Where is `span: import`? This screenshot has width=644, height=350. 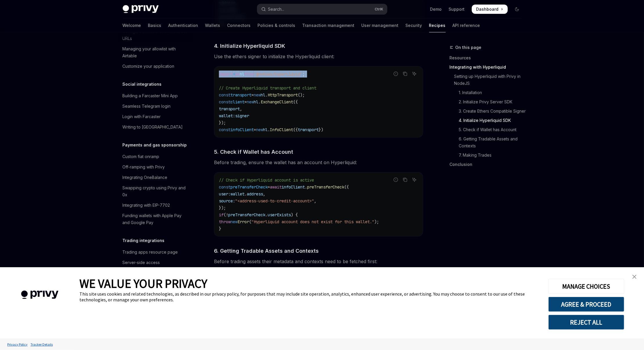 span: import is located at coordinates (226, 74).